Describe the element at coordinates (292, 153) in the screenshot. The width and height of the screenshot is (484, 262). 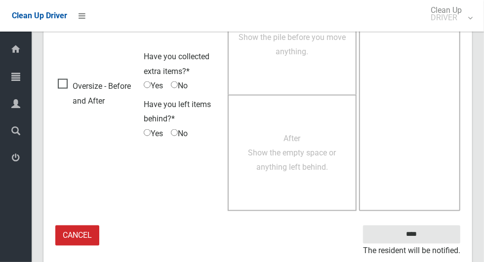
I see `span: After Show the empty space or anything left behind.` at that location.